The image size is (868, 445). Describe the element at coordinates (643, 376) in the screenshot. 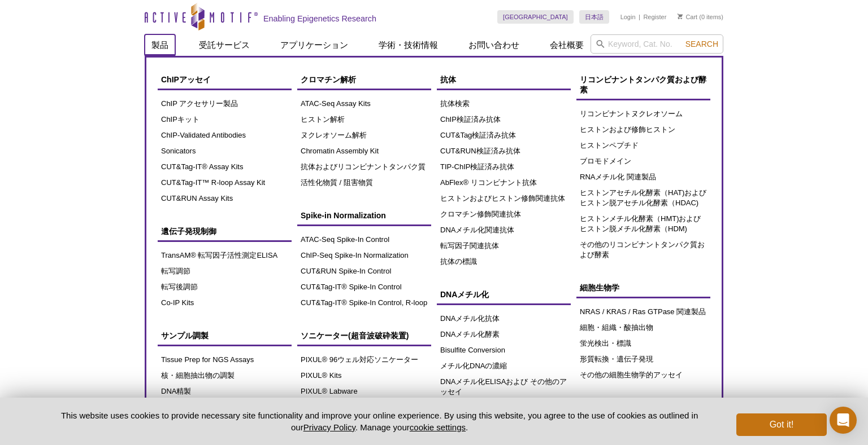

I see `a: その他の細胞生物学的アッセイ` at that location.